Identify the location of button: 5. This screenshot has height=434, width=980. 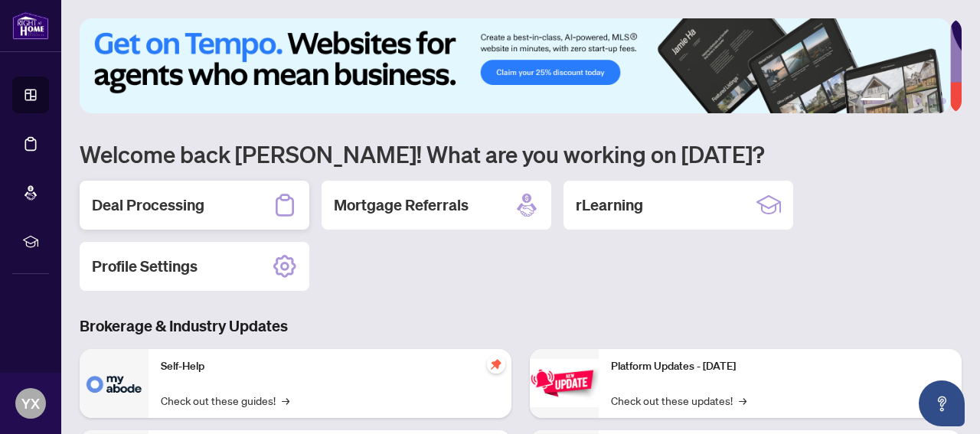
(931, 101).